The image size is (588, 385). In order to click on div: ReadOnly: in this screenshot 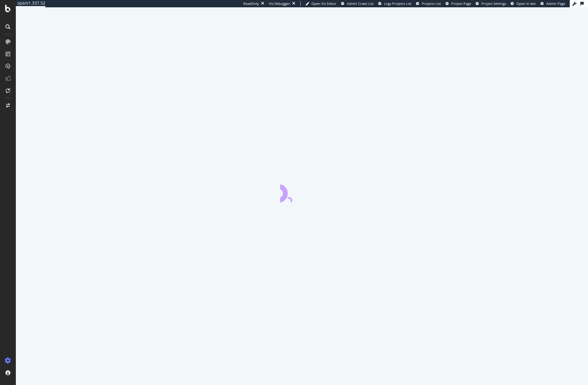, I will do `click(252, 4)`.